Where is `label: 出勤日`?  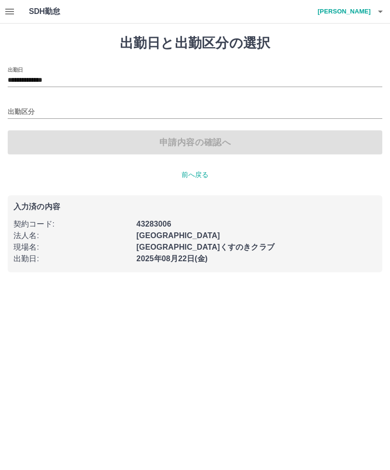
label: 出勤日 is located at coordinates (15, 69).